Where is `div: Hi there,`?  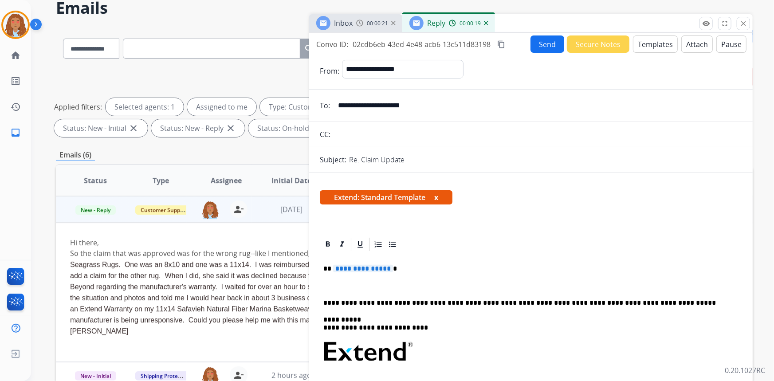 div: Hi there, is located at coordinates (339, 287).